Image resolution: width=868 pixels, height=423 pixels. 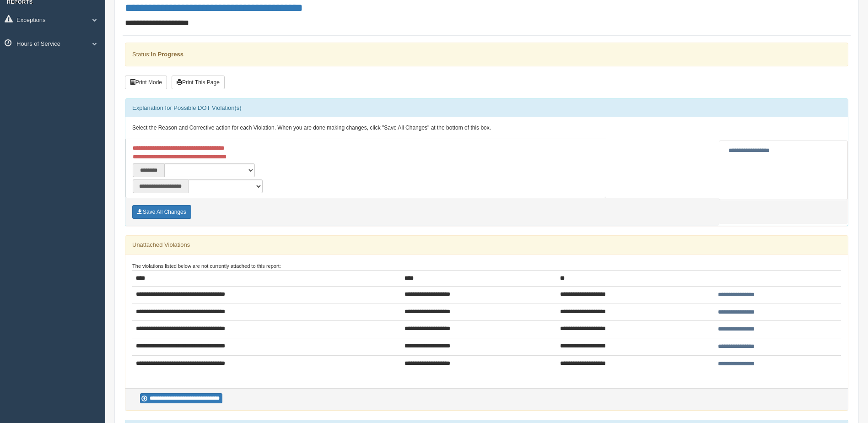 What do you see at coordinates (486, 128) in the screenshot?
I see `div: Select the Reason and Corrective action for each Violation. When you are done making changes, cli...` at bounding box center [486, 128].